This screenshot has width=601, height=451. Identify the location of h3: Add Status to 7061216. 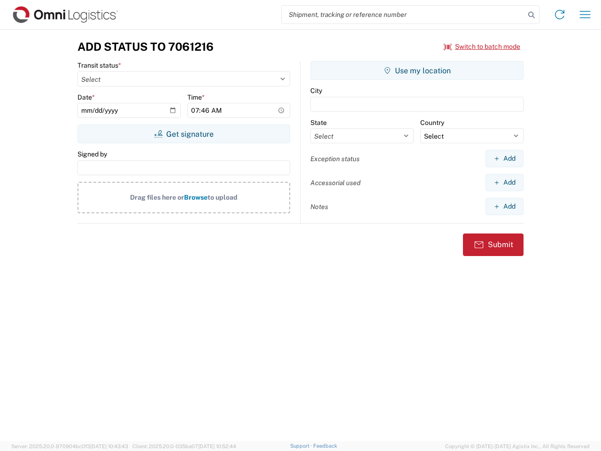
(146, 47).